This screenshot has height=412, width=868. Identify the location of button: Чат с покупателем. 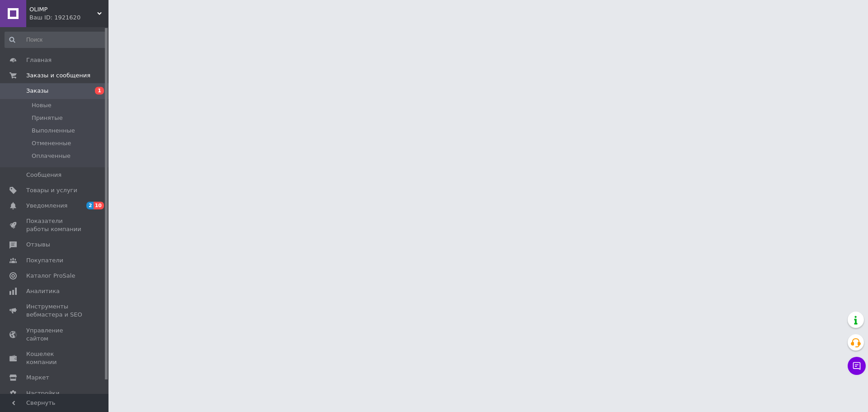
(857, 365).